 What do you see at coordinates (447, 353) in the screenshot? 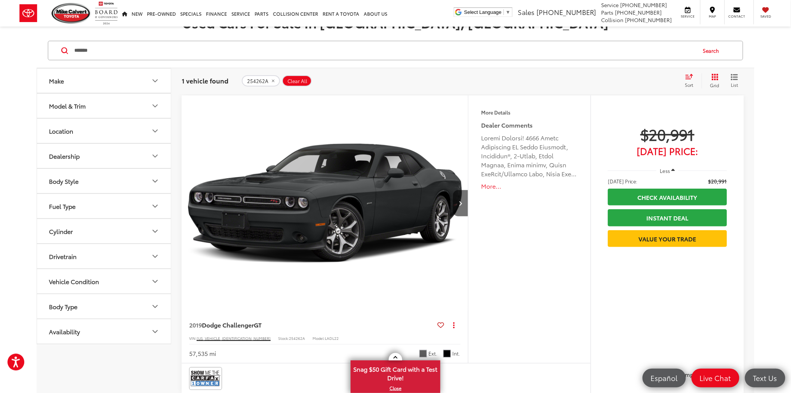
I see `span: Black` at bounding box center [447, 353].